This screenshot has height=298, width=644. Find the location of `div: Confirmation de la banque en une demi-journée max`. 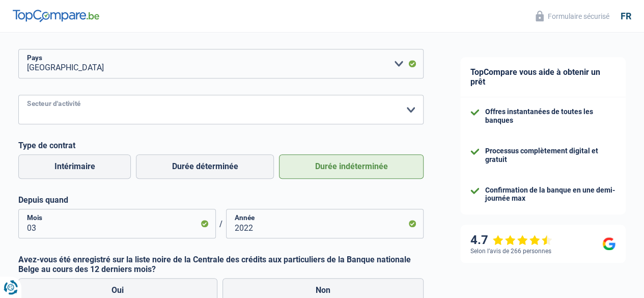

div: Confirmation de la banque en une demi-journée max is located at coordinates (550, 194).